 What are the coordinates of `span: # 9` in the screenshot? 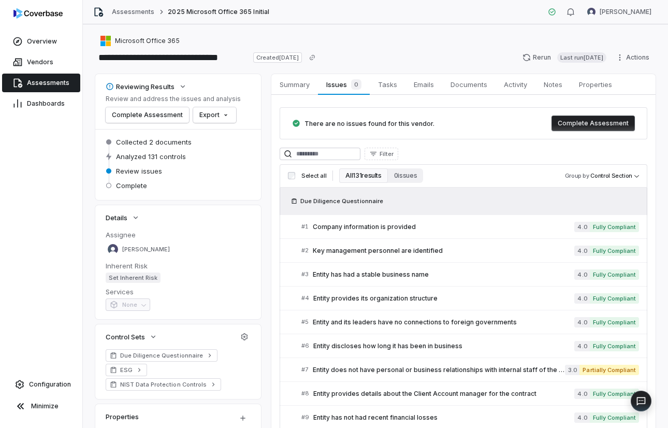 It's located at (305, 417).